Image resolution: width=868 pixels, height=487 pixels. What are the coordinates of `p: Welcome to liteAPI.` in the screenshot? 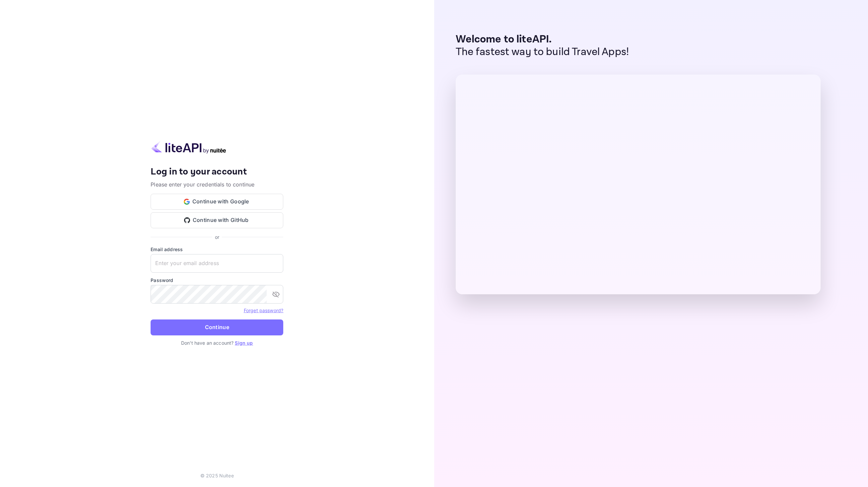 It's located at (542, 40).